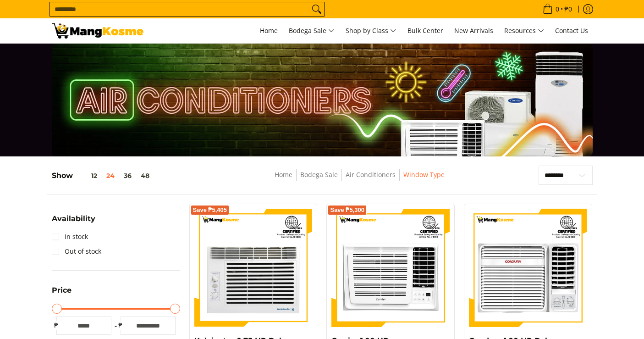  What do you see at coordinates (373, 31) in the screenshot?
I see `nav: Main Menu` at bounding box center [373, 31].